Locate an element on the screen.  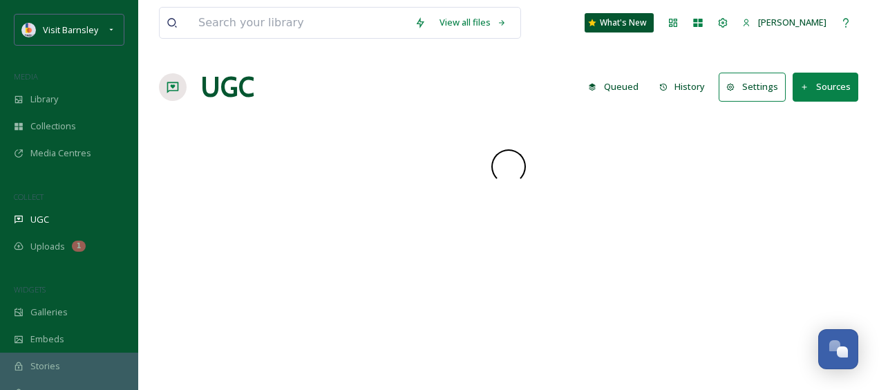
div: View all files is located at coordinates (473, 22).